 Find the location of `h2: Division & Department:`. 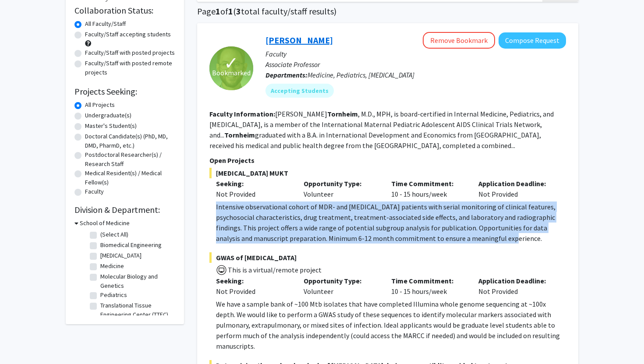

h2: Division & Department: is located at coordinates (125, 210).